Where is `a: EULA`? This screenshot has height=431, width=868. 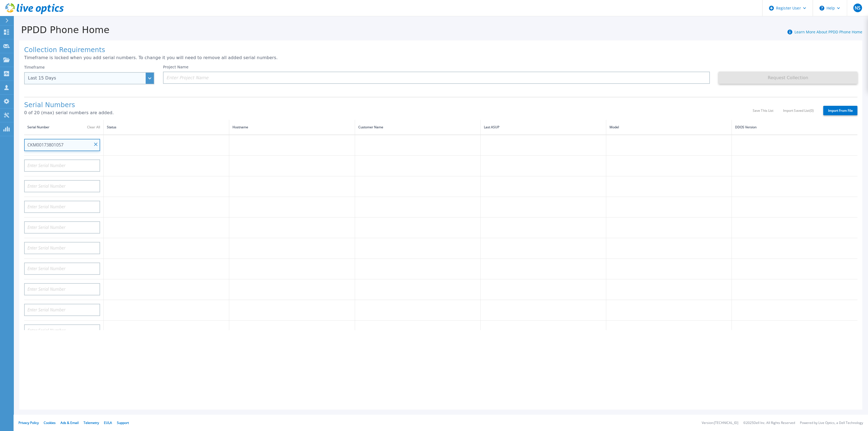
a: EULA is located at coordinates (108, 423).